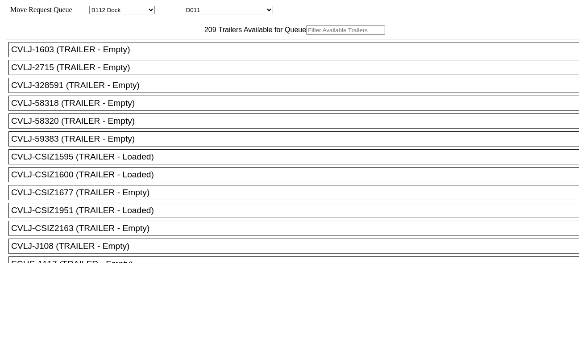 Image resolution: width=585 pixels, height=340 pixels. I want to click on div: ECHS-1117 (TRAILER - Empty), so click(298, 264).